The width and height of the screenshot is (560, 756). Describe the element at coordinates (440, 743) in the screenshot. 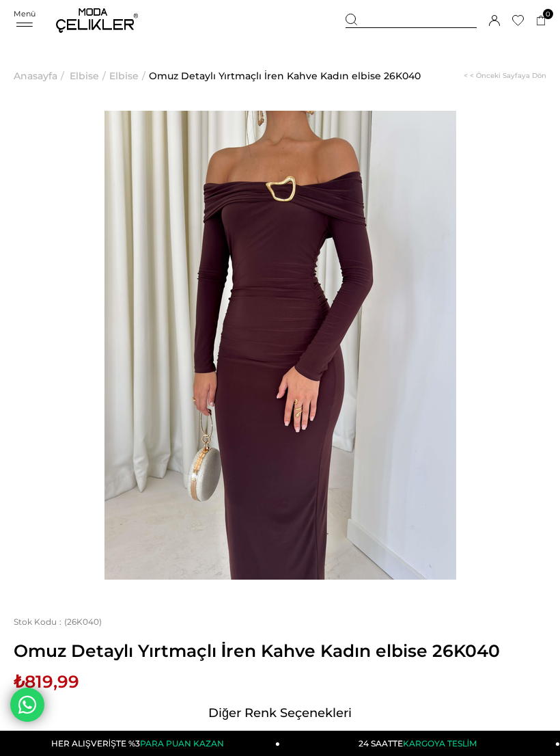

I see `span: KARGOYA TESLİM` at that location.